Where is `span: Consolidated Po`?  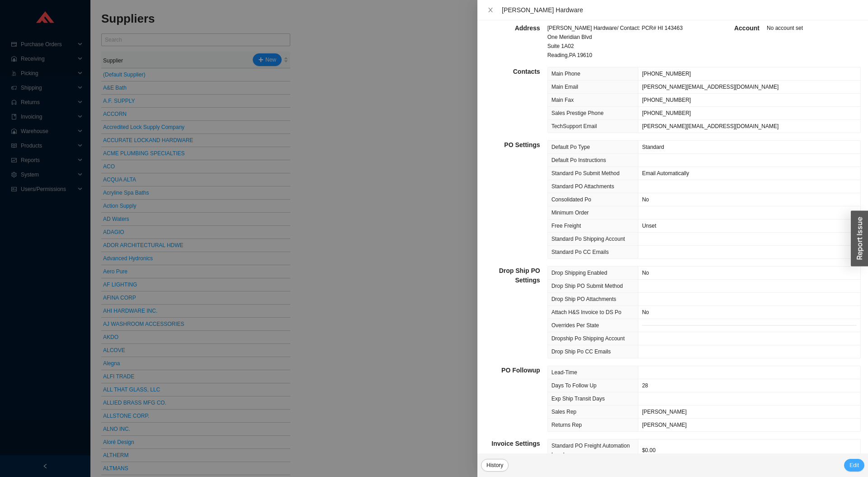 span: Consolidated Po is located at coordinates (572, 200).